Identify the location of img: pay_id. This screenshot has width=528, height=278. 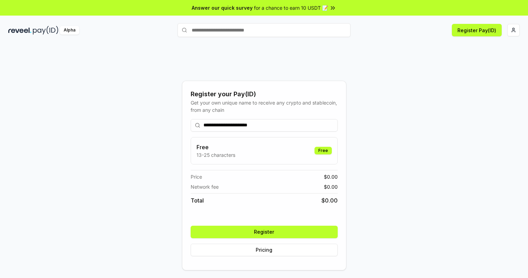
(46, 30).